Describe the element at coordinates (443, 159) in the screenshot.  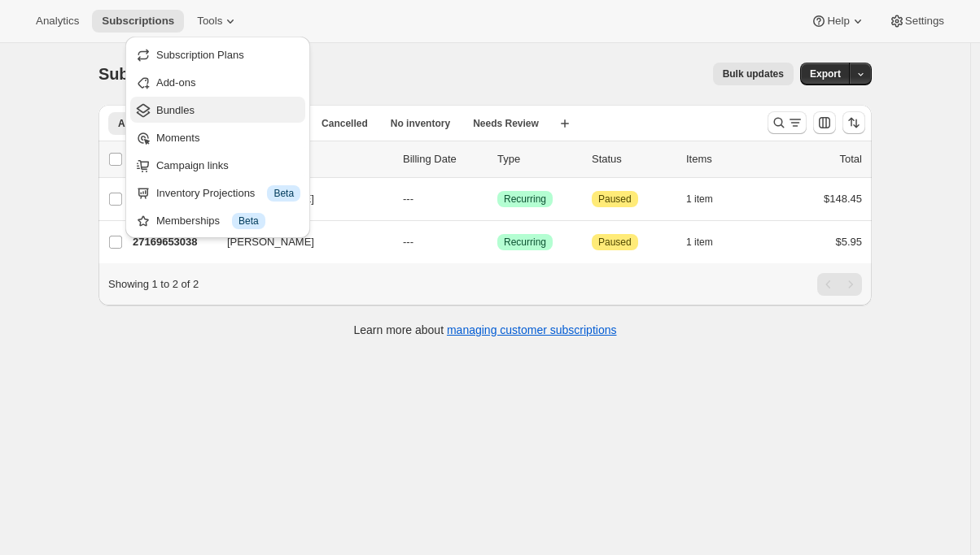
I see `p: Billing Date` at that location.